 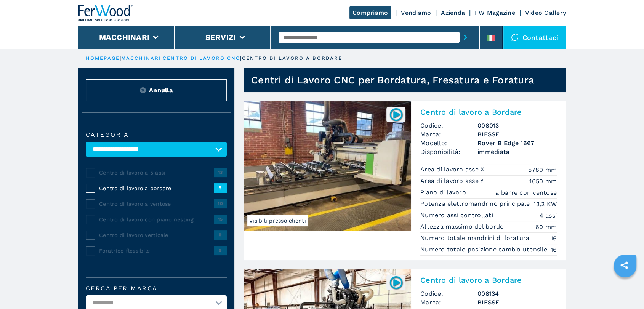 I want to click on span: 9, so click(x=220, y=235).